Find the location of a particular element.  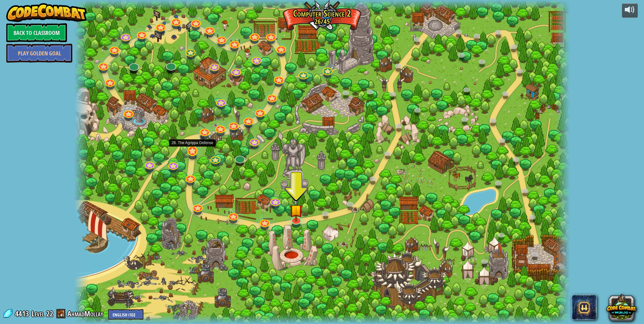

a: Play Golden Goal is located at coordinates (39, 53).